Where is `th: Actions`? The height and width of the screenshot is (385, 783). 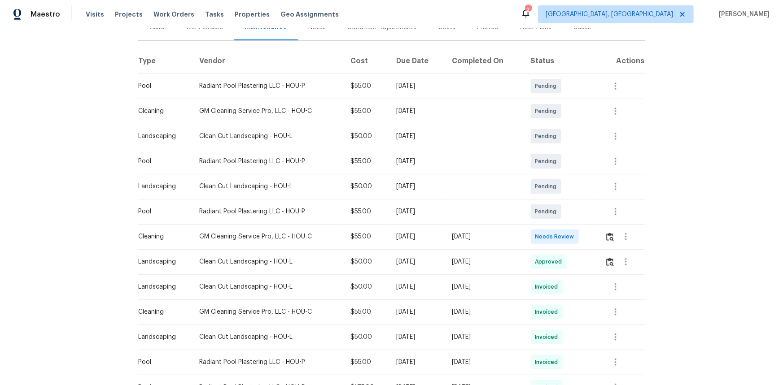
th: Actions is located at coordinates (621, 61).